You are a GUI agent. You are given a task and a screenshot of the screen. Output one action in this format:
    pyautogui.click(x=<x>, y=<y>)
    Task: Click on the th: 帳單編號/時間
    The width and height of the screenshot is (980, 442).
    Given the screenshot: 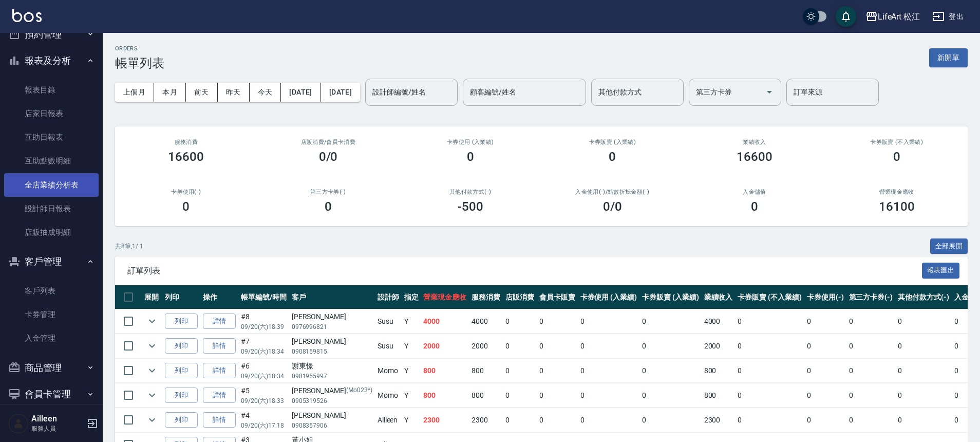 What is the action you would take?
    pyautogui.click(x=264, y=297)
    